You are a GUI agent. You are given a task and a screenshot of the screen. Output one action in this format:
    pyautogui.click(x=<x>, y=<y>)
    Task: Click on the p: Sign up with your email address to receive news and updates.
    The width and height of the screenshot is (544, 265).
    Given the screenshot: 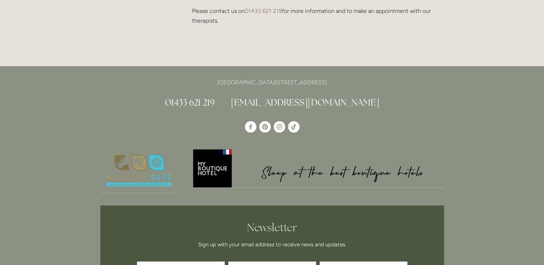 What is the action you would take?
    pyautogui.click(x=272, y=245)
    